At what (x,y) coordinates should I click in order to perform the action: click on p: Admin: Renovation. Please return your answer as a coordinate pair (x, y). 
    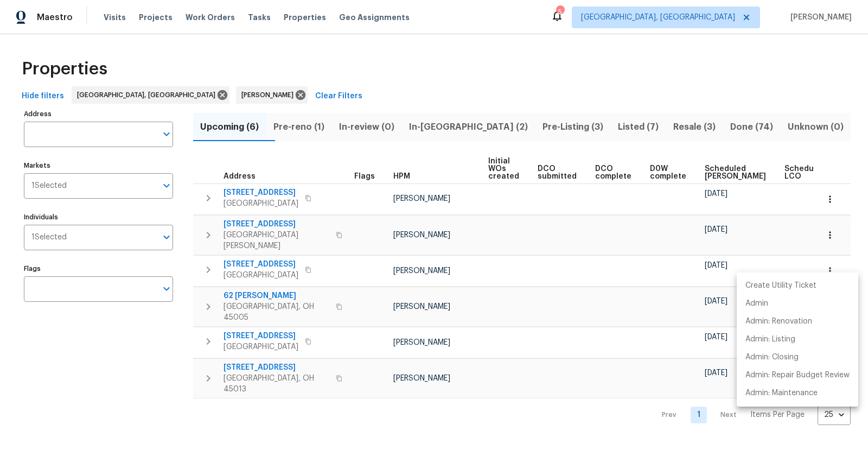
    Looking at the image, I should click on (778, 321).